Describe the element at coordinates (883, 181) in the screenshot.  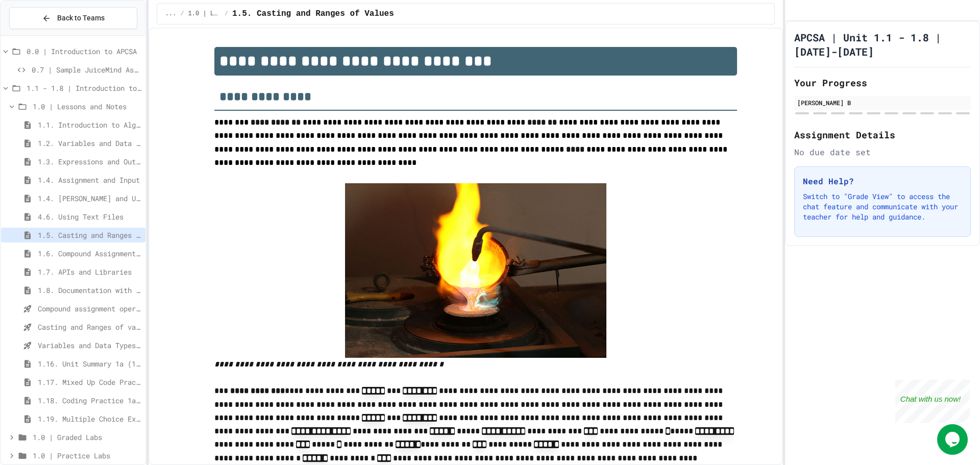
I see `h3: Need Help?` at that location.